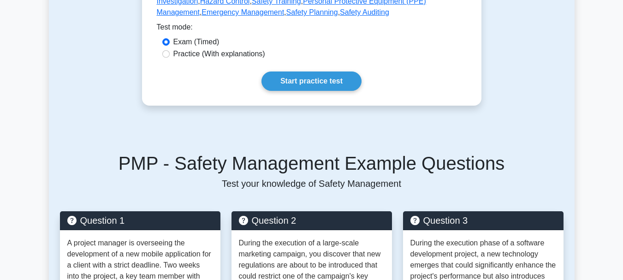 This screenshot has width=623, height=280. Describe the element at coordinates (140, 220) in the screenshot. I see `h5: Question 1` at that location.